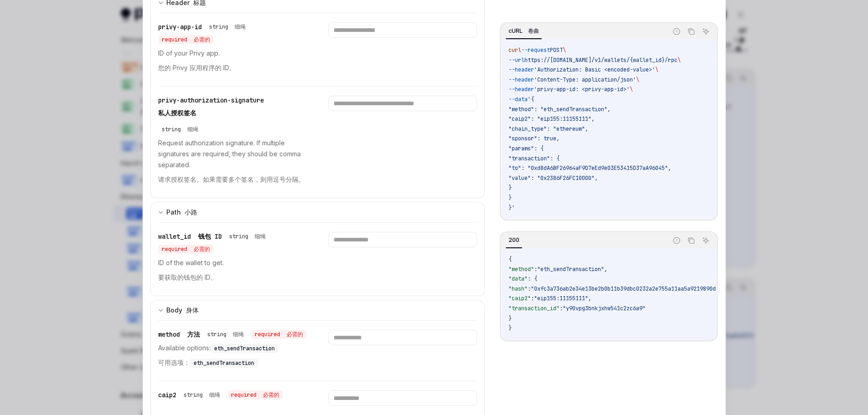 This screenshot has width=868, height=415. Describe the element at coordinates (178, 113) in the screenshot. I see `font: 私人授权签名` at that location.